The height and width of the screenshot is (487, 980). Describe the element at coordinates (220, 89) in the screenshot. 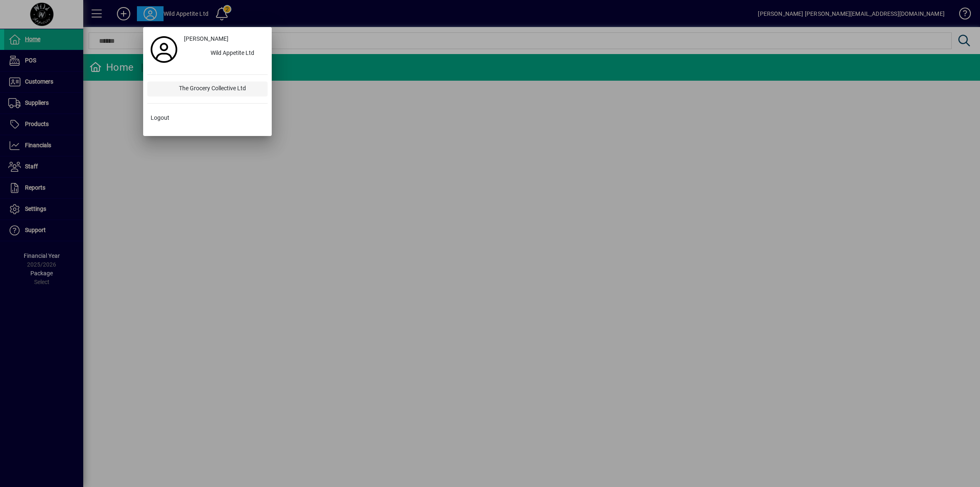

I see `div: The Grocery Collective Ltd` at that location.